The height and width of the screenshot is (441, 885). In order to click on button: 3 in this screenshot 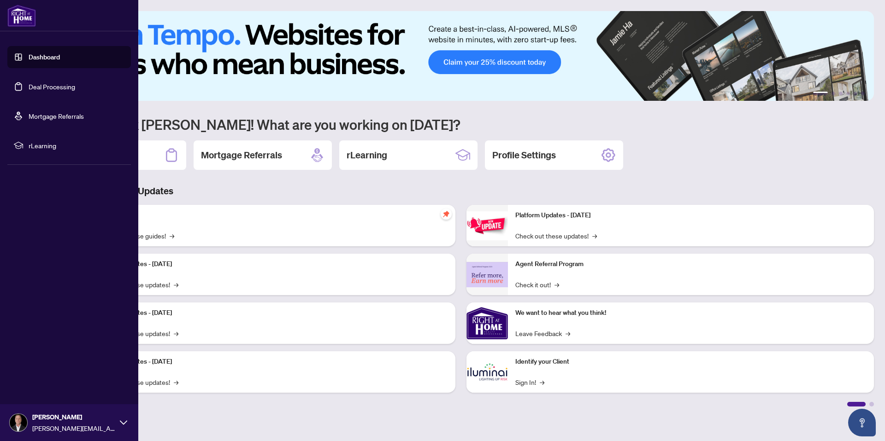, I will do `click(841, 94)`.